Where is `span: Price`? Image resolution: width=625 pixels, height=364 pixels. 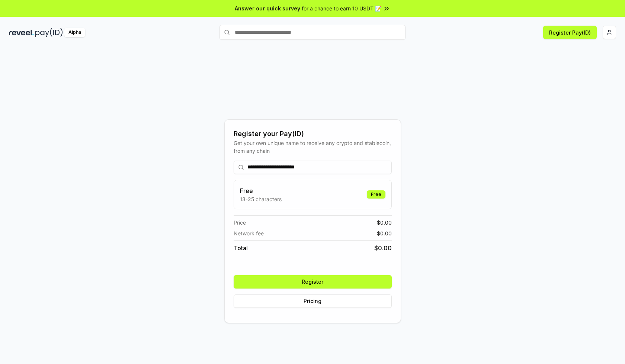 span: Price is located at coordinates (239, 222).